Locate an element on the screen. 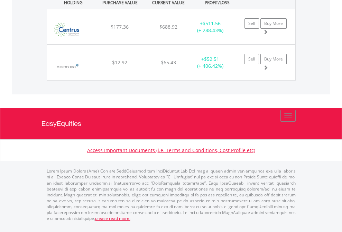 The width and height of the screenshot is (342, 232). span: $177.36 is located at coordinates (120, 27).